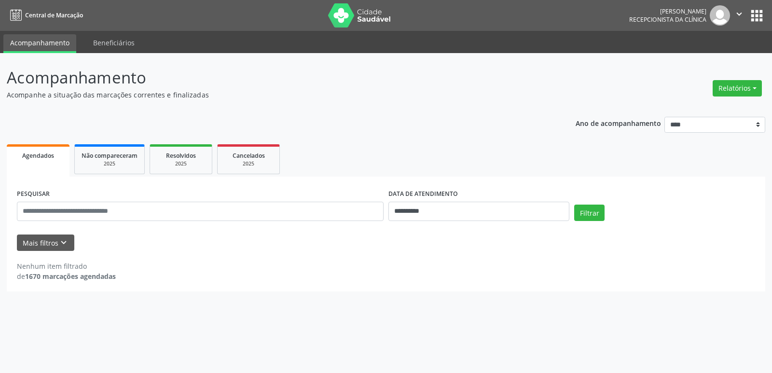 The width and height of the screenshot is (772, 373). What do you see at coordinates (45, 243) in the screenshot?
I see `button: Mais filtroskeyboard_arrow_down` at bounding box center [45, 243].